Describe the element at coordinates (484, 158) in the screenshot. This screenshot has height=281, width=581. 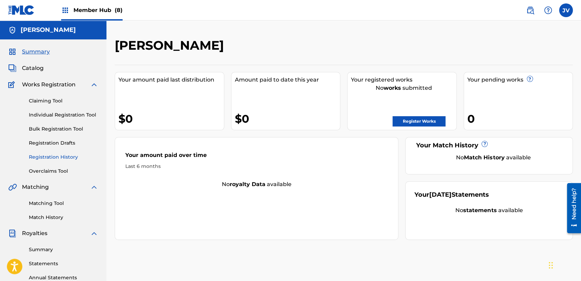
I see `strong: Match History` at that location.